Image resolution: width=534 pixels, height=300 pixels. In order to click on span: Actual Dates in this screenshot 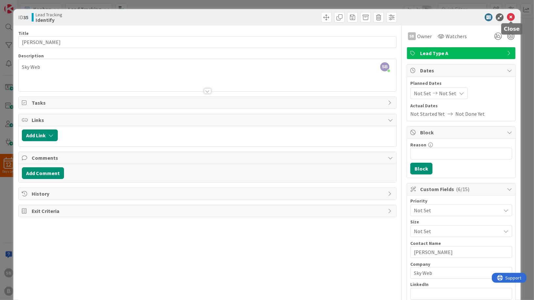, I will do `click(461, 106)`.